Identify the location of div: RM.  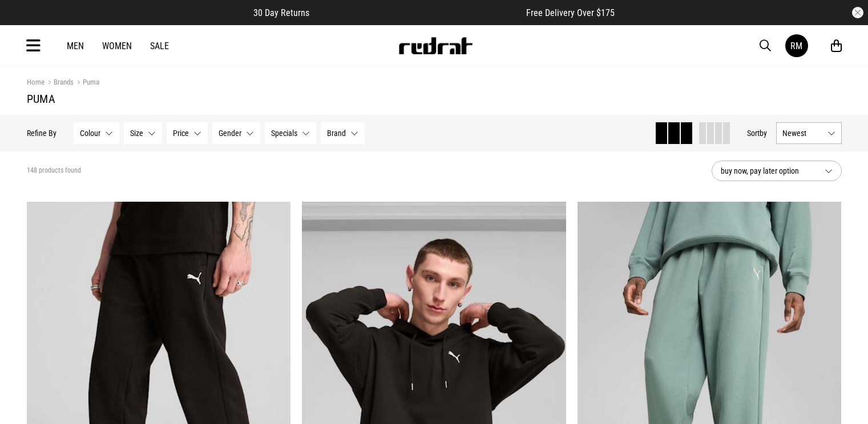
(796, 45).